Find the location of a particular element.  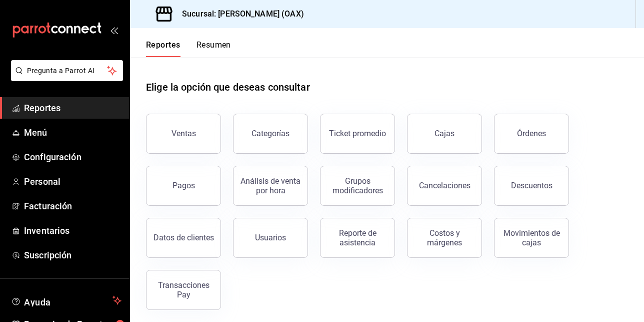

div: Ticket promedio is located at coordinates (358, 133).